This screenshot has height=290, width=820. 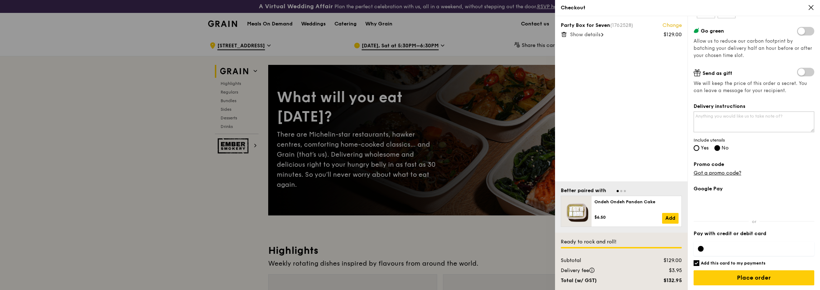 I want to click on span: Go to slide 2, so click(x=621, y=191).